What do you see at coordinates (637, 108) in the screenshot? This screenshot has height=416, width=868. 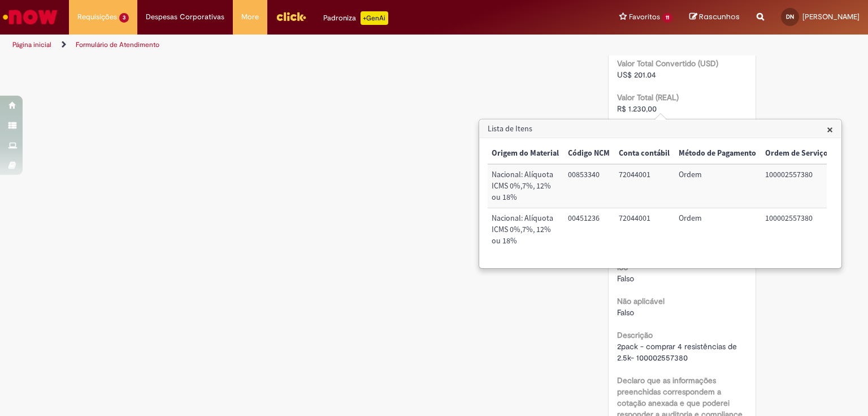 I see `span: R$ 1.230,00` at bounding box center [637, 108].